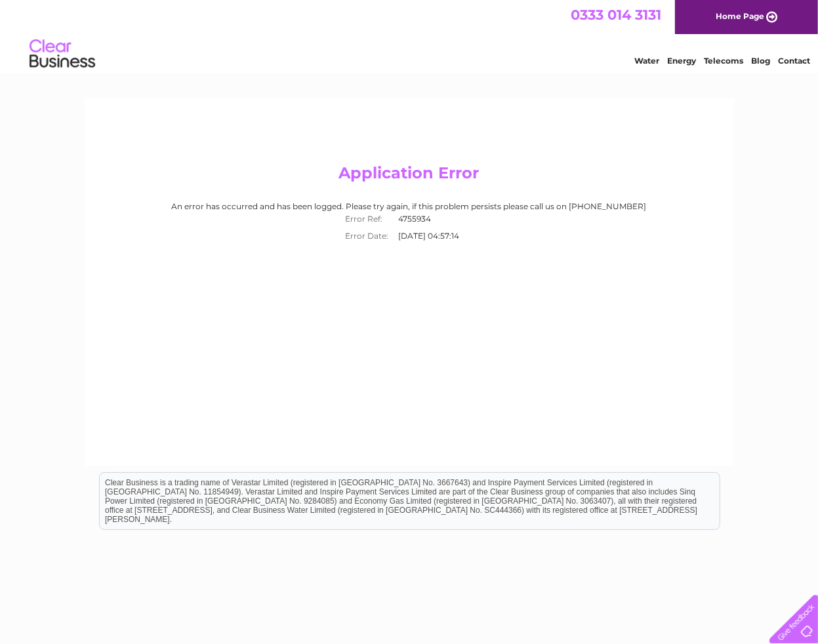 The width and height of the screenshot is (818, 644). I want to click on div: An error has occurred and has been logged. Please try again, if this problem persists please call..., so click(409, 223).